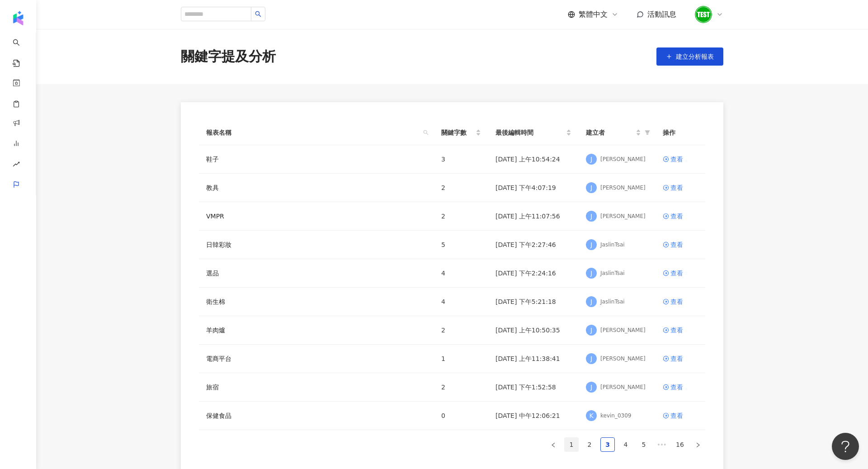  What do you see at coordinates (589, 444) in the screenshot?
I see `li: 2` at bounding box center [589, 444].